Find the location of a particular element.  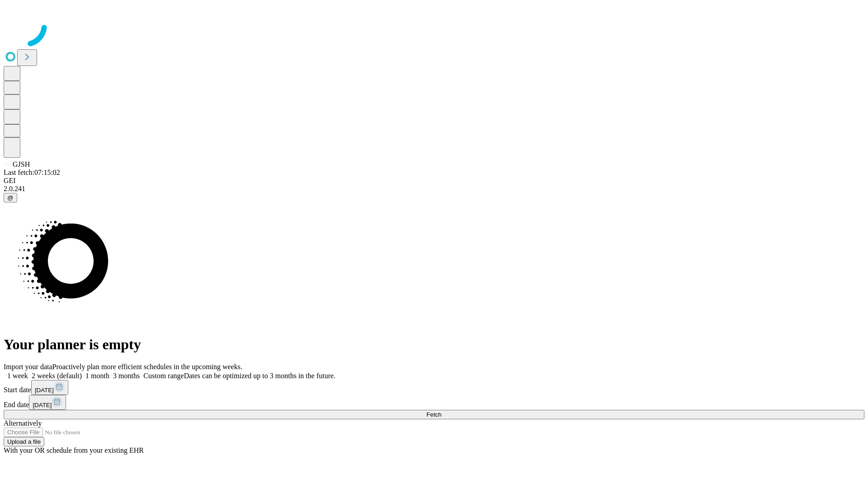

h1: Your planner is empty is located at coordinates (434, 345).